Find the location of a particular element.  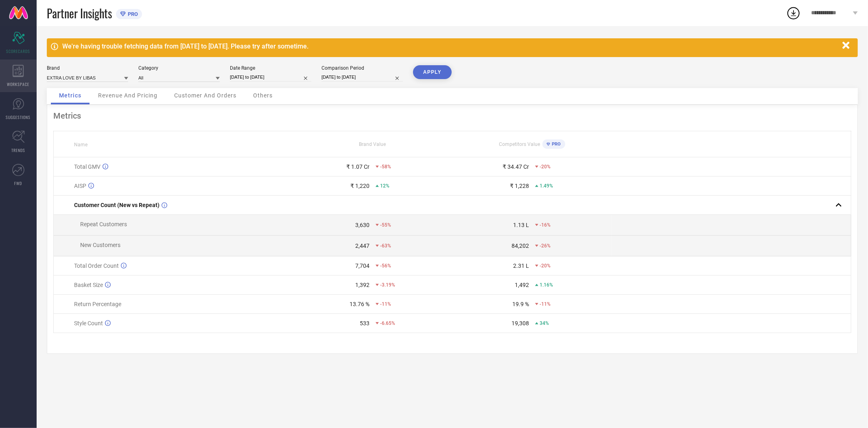

input: Select comparison period is located at coordinates (362, 77).